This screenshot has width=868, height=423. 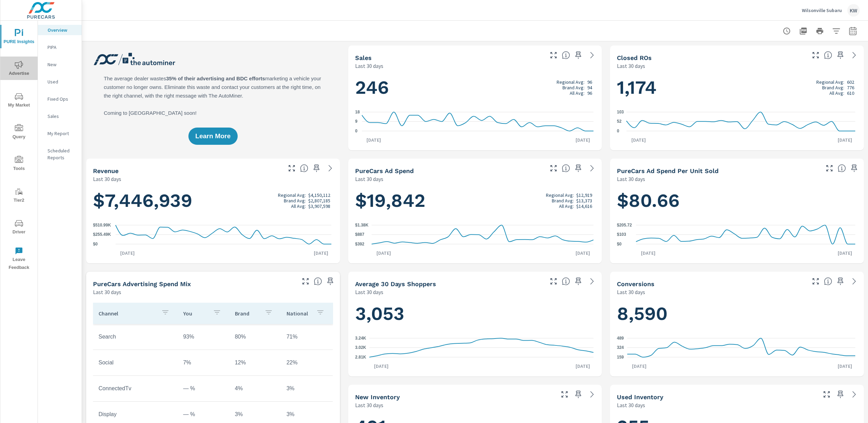 I want to click on h5: Revenue, so click(x=106, y=170).